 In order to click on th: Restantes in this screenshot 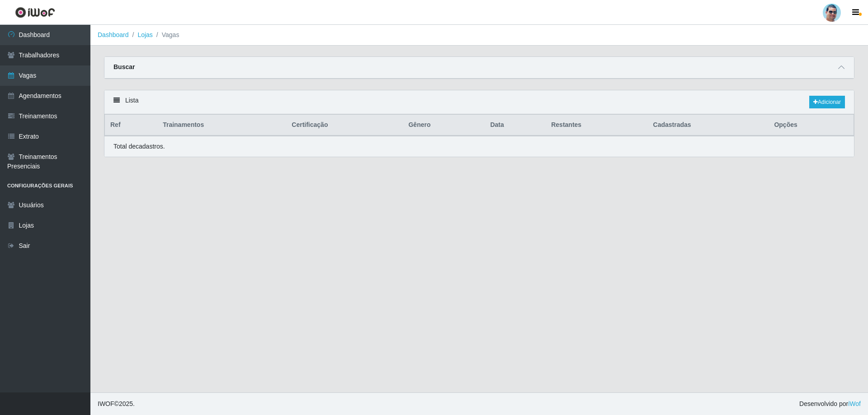, I will do `click(596, 125)`.